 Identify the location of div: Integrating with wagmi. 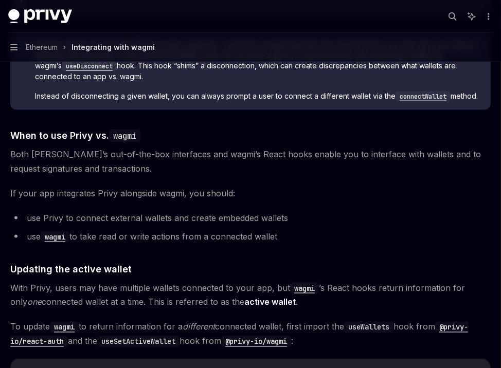
(113, 47).